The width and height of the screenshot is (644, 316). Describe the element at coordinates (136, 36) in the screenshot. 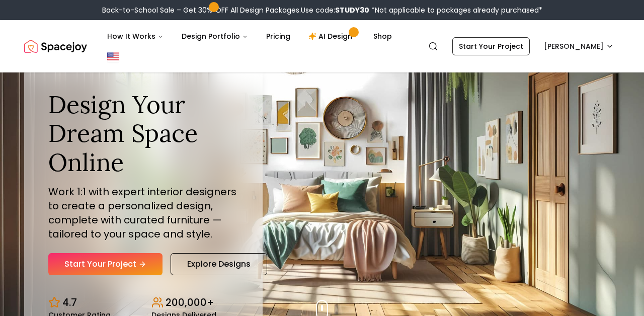

I see `button: How It Works` at that location.